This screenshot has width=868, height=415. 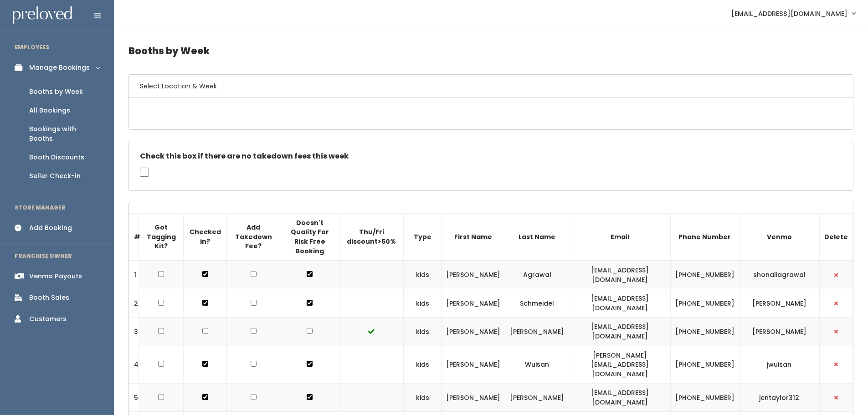 What do you see at coordinates (48, 319) in the screenshot?
I see `div: Customers` at bounding box center [48, 319].